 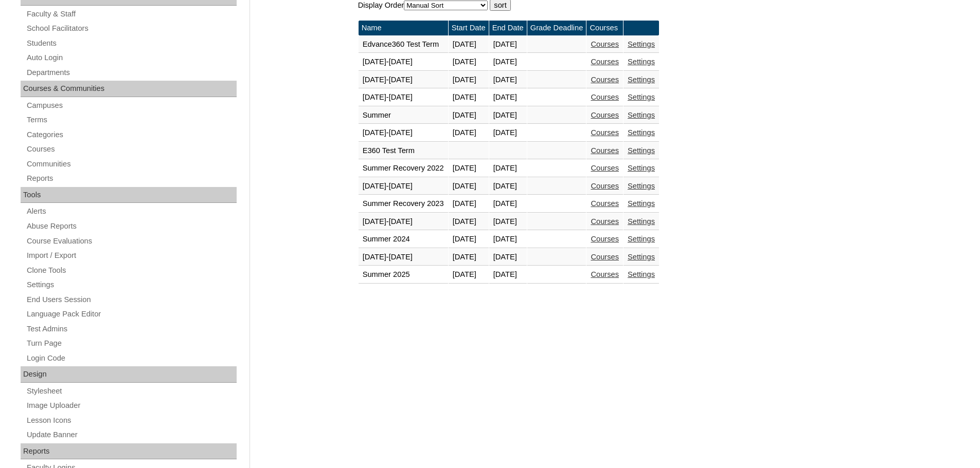 I want to click on a: Alerts, so click(x=132, y=211).